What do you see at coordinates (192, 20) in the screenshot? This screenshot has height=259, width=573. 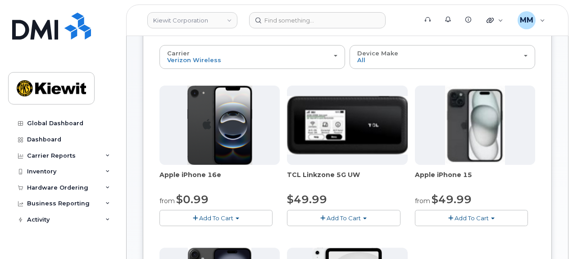 I see `a: Kiewit Corporation` at bounding box center [192, 20].